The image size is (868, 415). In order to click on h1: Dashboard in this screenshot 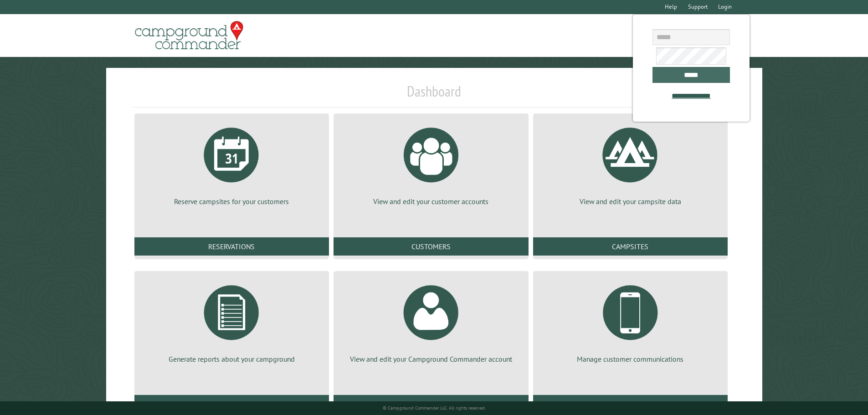, I will do `click(434, 95)`.